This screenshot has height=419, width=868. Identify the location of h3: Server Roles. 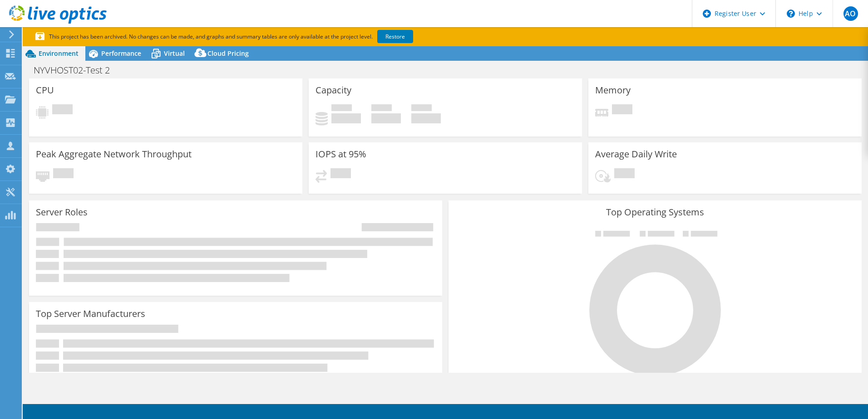
(62, 212).